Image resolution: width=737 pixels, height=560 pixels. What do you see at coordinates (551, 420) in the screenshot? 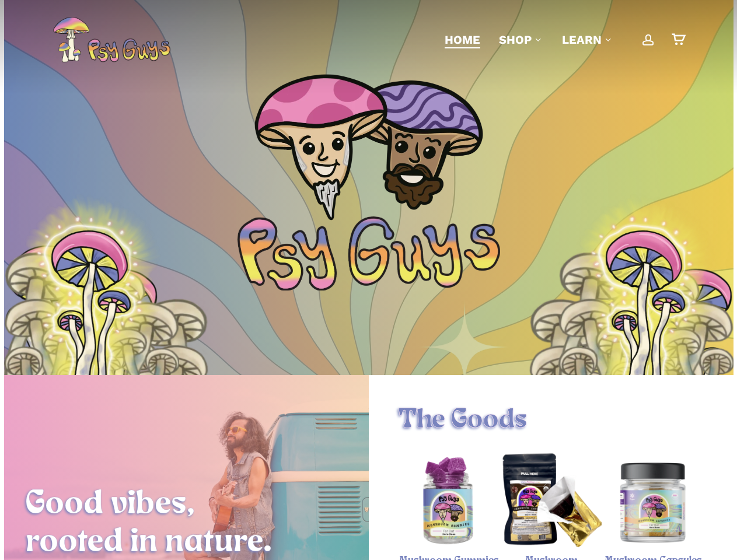
I see `h1: The Goods` at bounding box center [551, 420].